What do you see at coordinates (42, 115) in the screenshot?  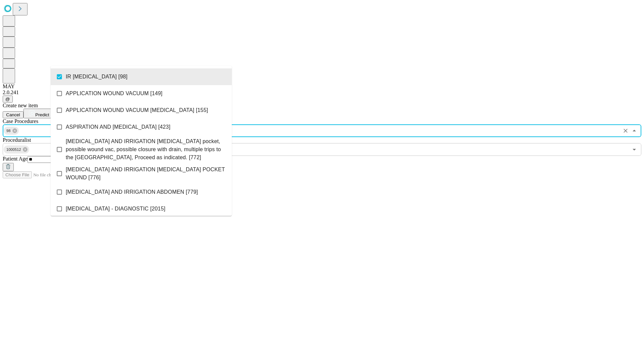 I see `span: Predict` at bounding box center [42, 115].